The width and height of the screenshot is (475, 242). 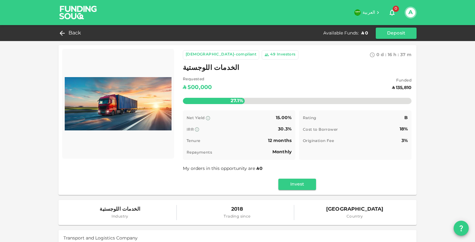 What do you see at coordinates (409, 55) in the screenshot?
I see `span: m` at bounding box center [409, 55].